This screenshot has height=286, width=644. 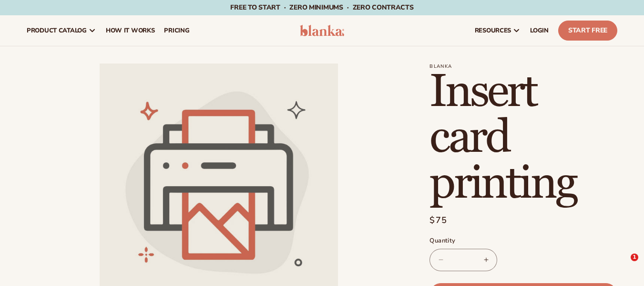 What do you see at coordinates (523, 67) in the screenshot?
I see `p: Blanka` at bounding box center [523, 67].